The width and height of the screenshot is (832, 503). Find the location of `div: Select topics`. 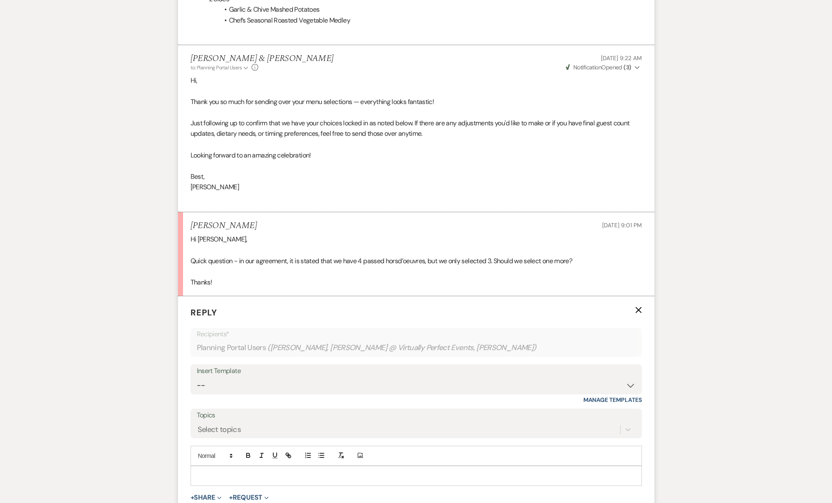

div: Select topics is located at coordinates (219, 429).